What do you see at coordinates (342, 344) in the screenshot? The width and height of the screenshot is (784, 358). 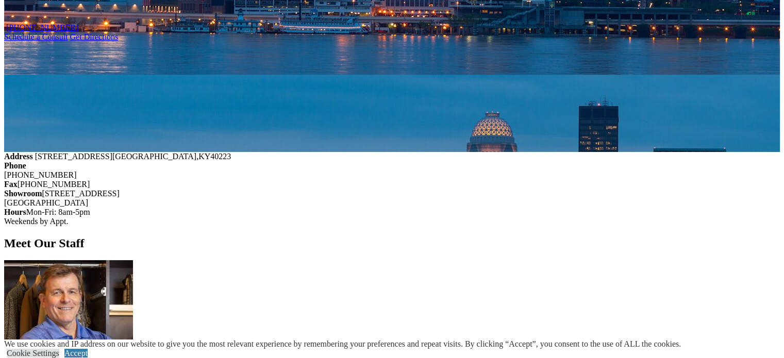 I see `div: We use cookies and IP address on our website to give you the most relevant experience by remember...` at bounding box center [342, 344].